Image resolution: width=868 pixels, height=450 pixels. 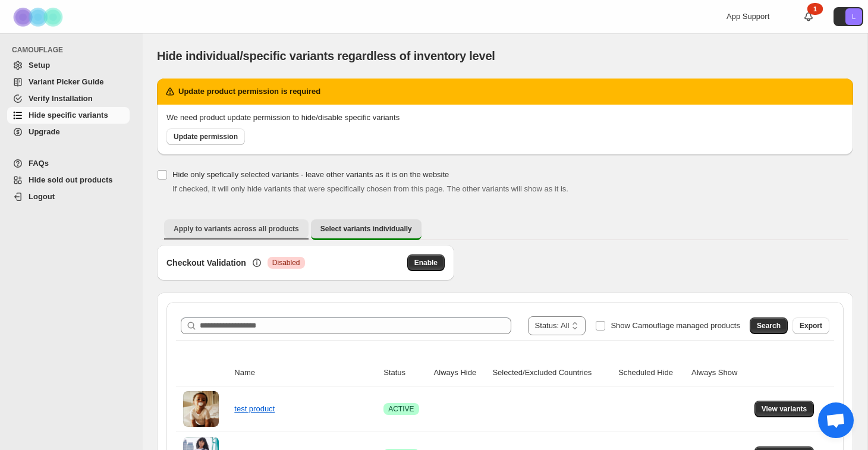 What do you see at coordinates (66, 81) in the screenshot?
I see `span: Variant Picker Guide` at bounding box center [66, 81].